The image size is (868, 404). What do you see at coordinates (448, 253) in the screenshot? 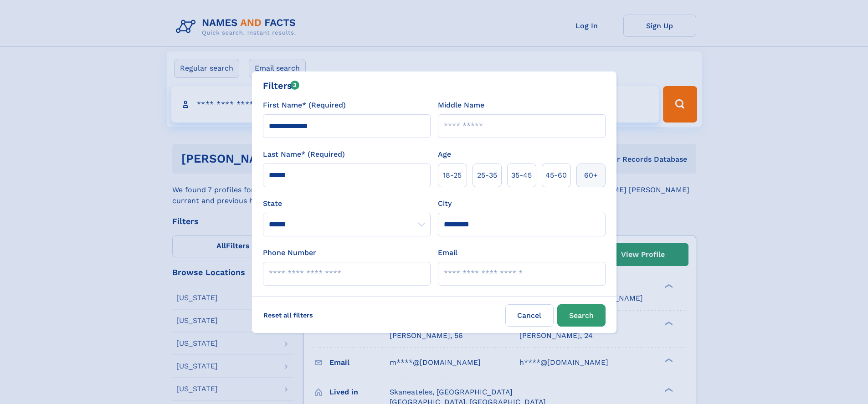
I see `label: Email` at bounding box center [448, 253].